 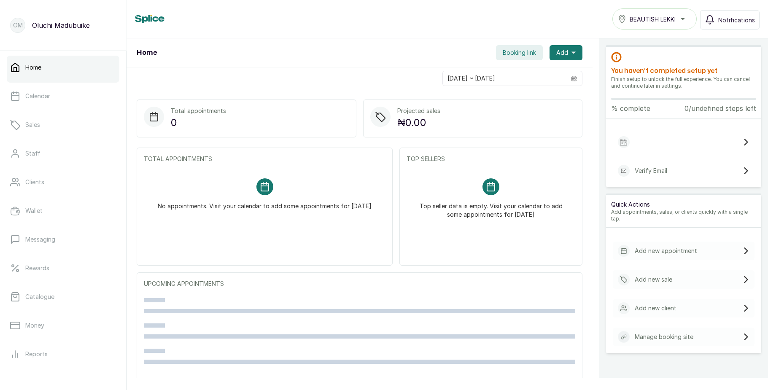 I want to click on p: Calendar, so click(x=38, y=96).